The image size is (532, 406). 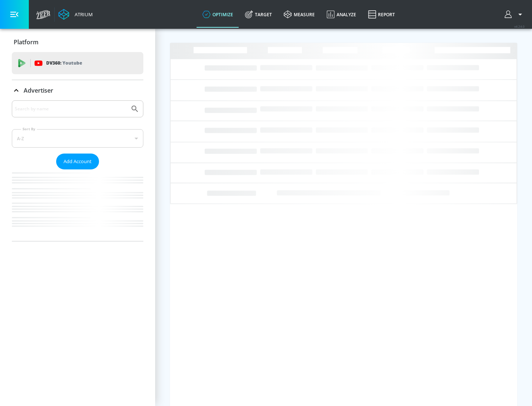 What do you see at coordinates (78, 63) in the screenshot?
I see `div: DV360: Youtube` at bounding box center [78, 63].